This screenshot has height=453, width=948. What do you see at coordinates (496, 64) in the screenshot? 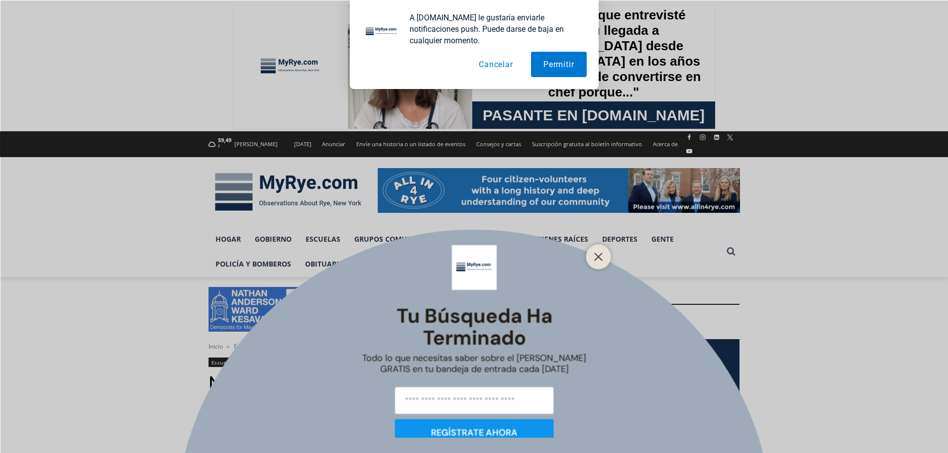
I see `button: Cancelar` at bounding box center [496, 64].